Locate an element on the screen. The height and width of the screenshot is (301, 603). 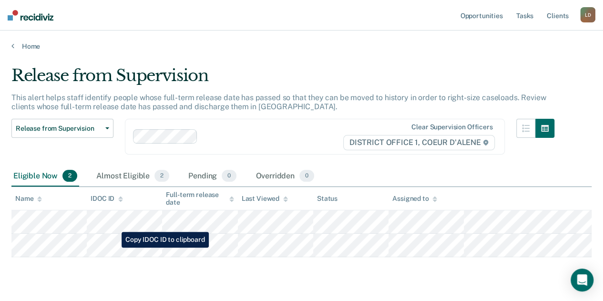
div: Last Viewed is located at coordinates (264, 198).